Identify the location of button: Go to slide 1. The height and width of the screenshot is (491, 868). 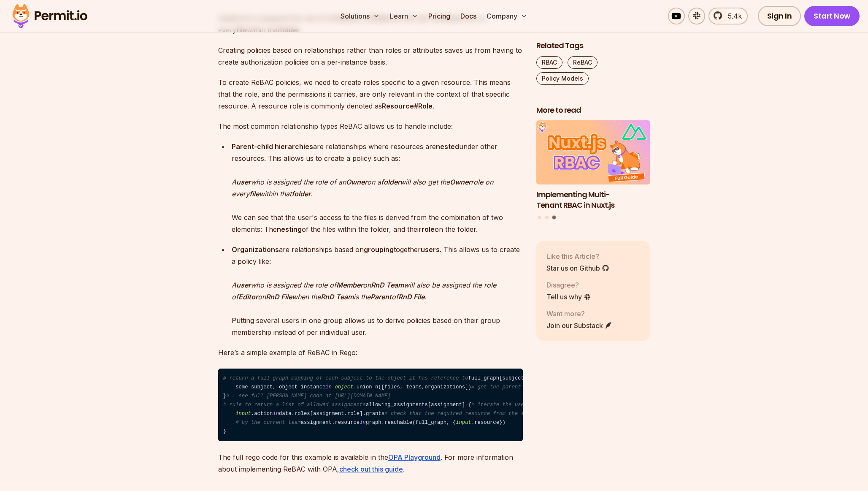
(539, 218).